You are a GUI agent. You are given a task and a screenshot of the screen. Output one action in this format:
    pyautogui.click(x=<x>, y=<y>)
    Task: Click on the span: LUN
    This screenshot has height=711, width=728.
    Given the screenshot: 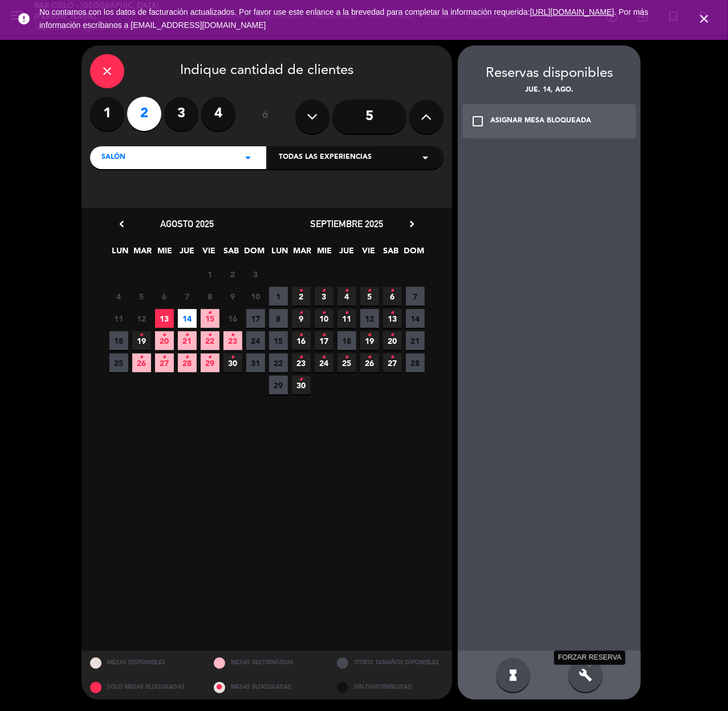 What is the action you would take?
    pyautogui.click(x=120, y=253)
    